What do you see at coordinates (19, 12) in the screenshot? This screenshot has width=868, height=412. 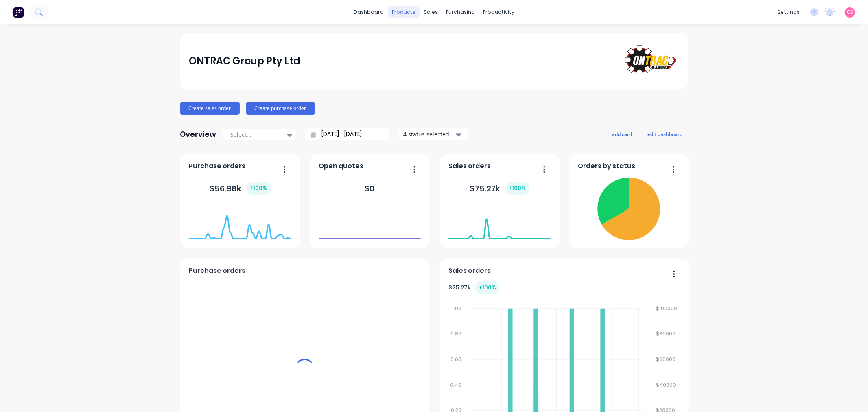 I see `img: Factory` at bounding box center [19, 12].